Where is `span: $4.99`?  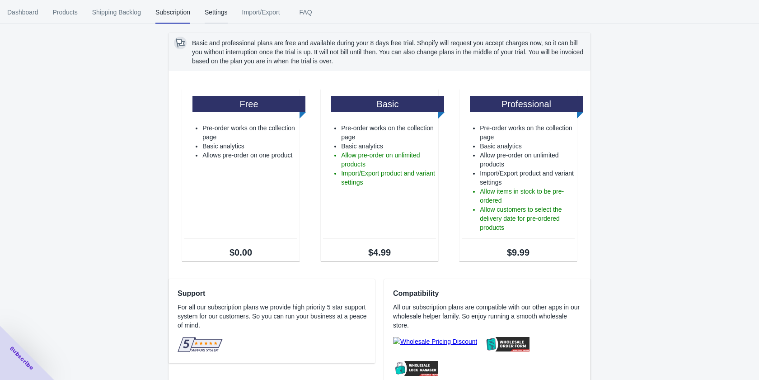 span: $4.99 is located at coordinates (380, 252).